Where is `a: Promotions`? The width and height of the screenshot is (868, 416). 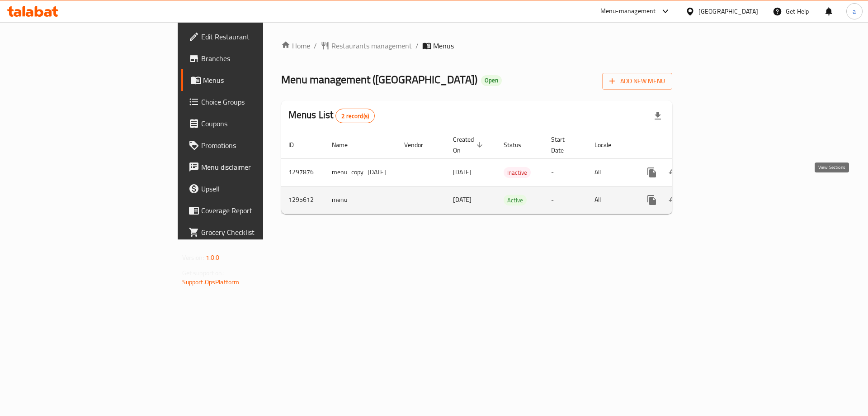 a: Promotions is located at coordinates (252, 145).